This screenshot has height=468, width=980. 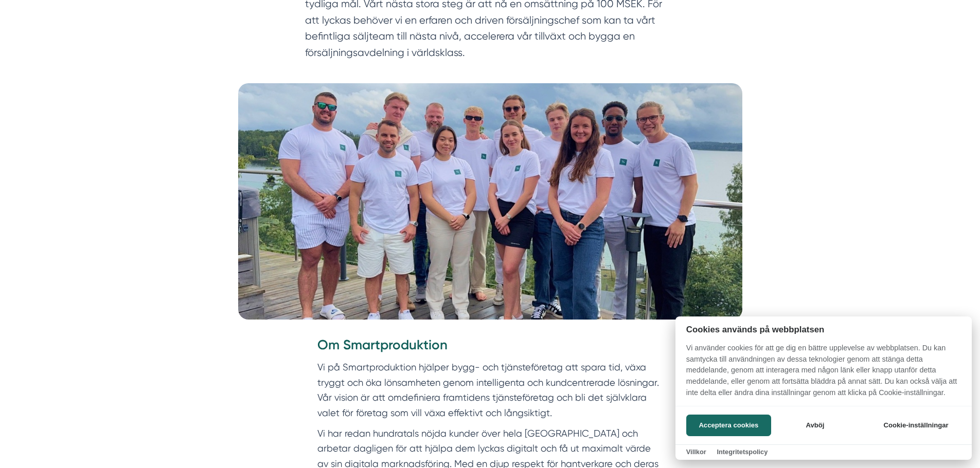 What do you see at coordinates (823, 329) in the screenshot?
I see `h2: Cookies används på webbplatsen` at bounding box center [823, 329].